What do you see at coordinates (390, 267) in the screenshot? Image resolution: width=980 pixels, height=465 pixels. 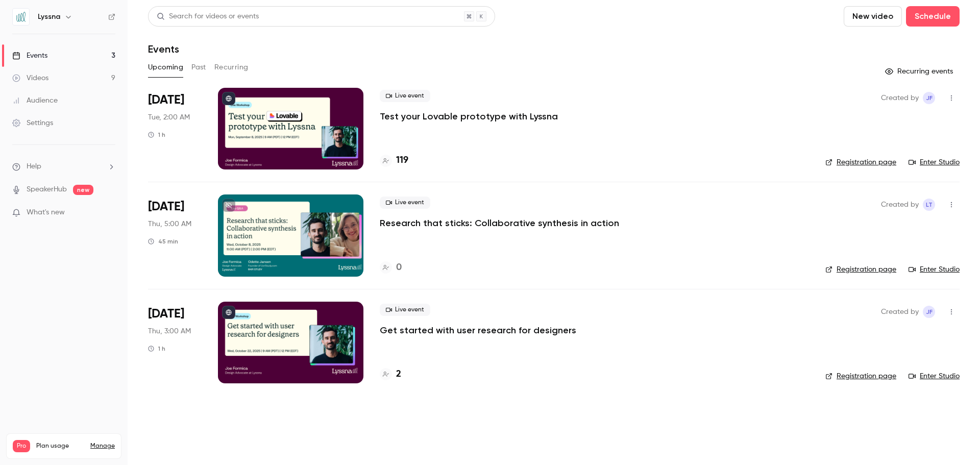 I see `a: 0` at bounding box center [390, 267].